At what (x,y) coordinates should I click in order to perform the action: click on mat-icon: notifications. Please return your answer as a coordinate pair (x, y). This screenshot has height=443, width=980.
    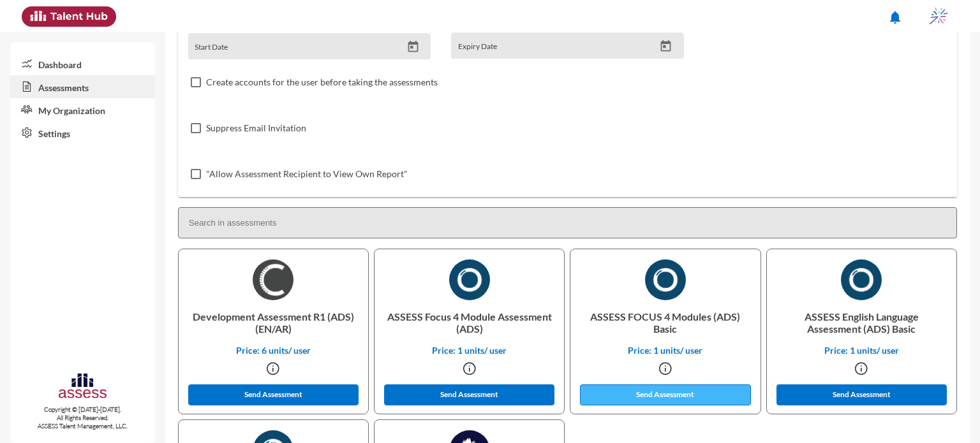
    Looking at the image, I should click on (895, 17).